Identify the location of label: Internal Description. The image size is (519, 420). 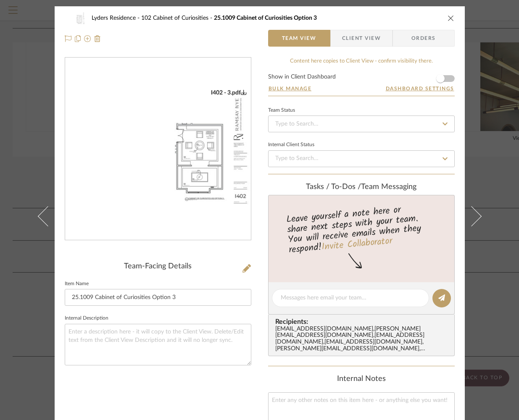
(86, 318).